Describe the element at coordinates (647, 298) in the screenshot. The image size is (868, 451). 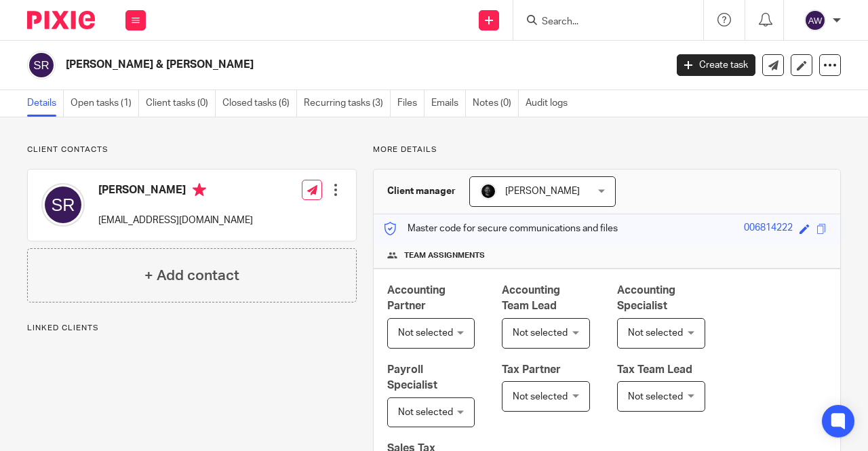
I see `span: Accounting Specialist` at that location.